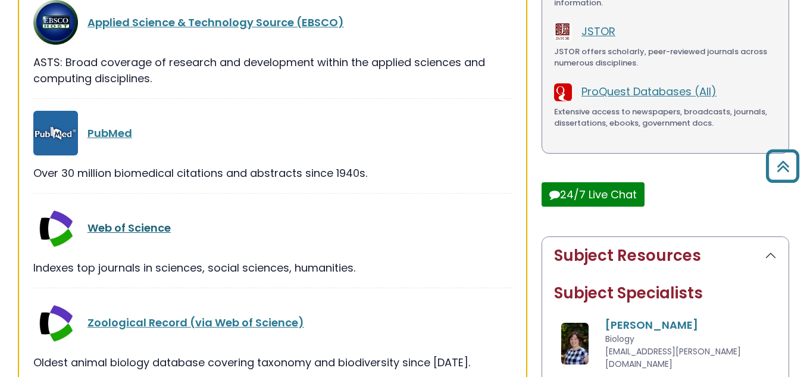 The height and width of the screenshot is (377, 807). I want to click on span: Biology, so click(620, 339).